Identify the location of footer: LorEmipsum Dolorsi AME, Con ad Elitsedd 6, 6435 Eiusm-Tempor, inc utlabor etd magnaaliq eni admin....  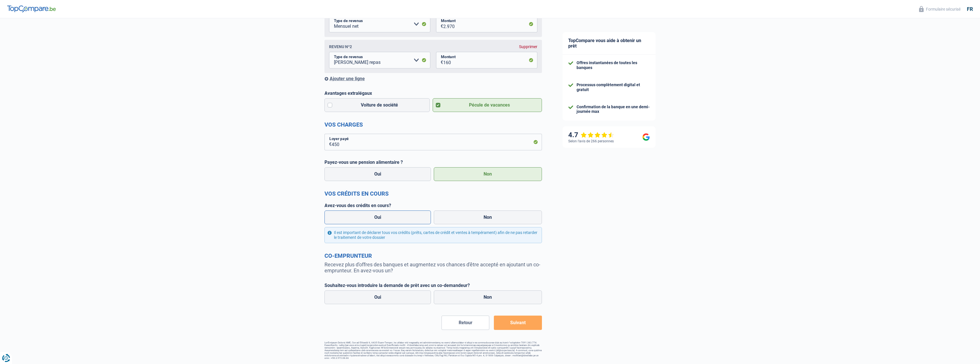
(433, 350).